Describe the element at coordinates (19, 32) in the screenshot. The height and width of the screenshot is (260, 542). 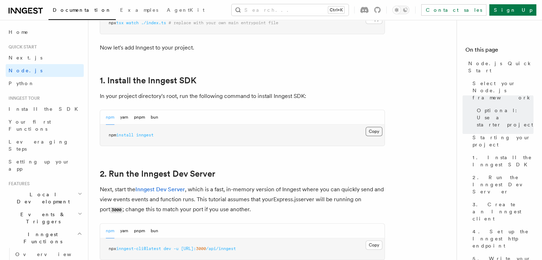
I see `span: Home` at that location.